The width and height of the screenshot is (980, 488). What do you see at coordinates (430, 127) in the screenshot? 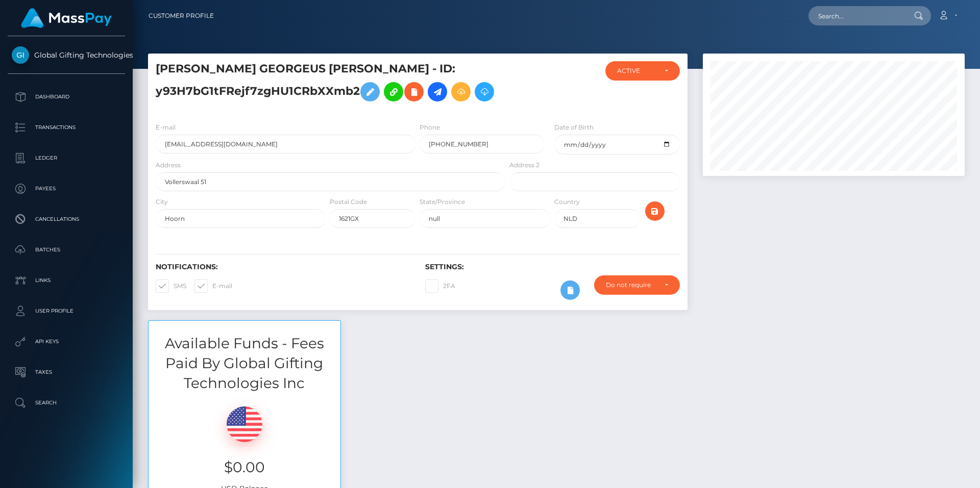
I see `label: Phone` at bounding box center [430, 127].